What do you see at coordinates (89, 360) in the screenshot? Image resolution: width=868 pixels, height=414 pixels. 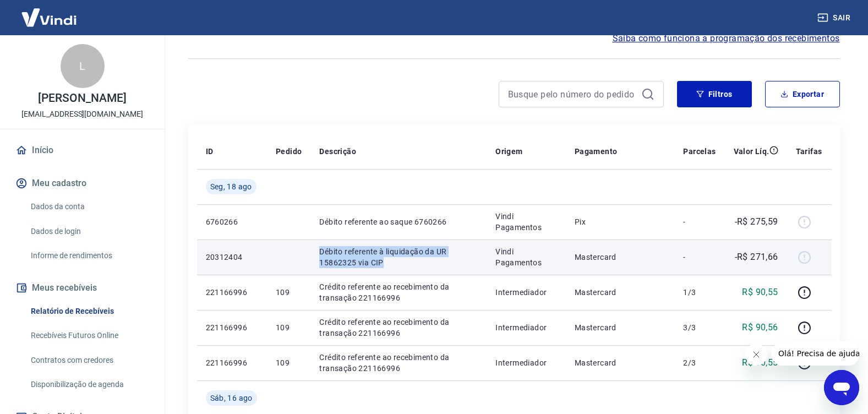 I see `a: Contratos com credores` at bounding box center [89, 360].